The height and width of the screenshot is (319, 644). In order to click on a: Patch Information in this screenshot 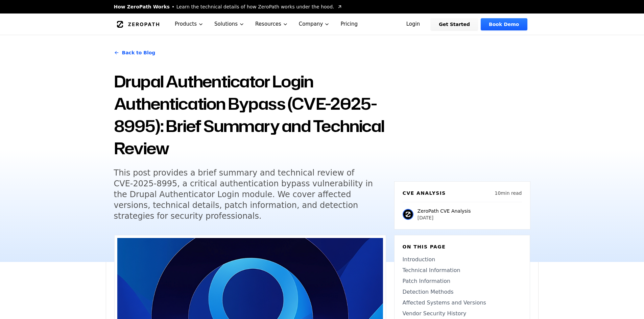, I will do `click(462, 281)`.